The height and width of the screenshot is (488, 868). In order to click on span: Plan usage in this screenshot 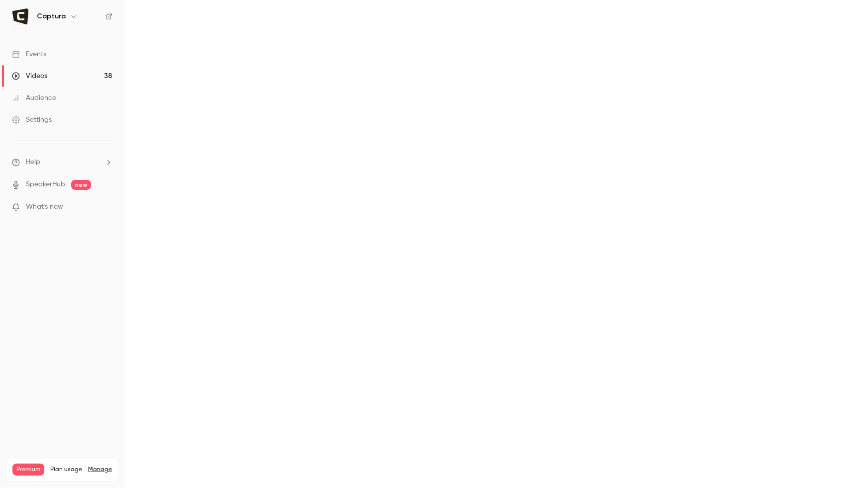, I will do `click(66, 470)`.